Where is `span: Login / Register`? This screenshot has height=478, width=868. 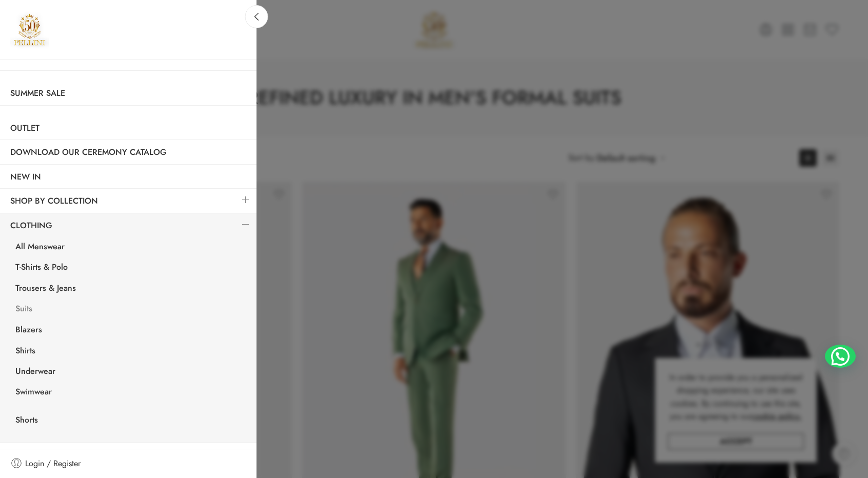 span: Login / Register is located at coordinates (53, 464).